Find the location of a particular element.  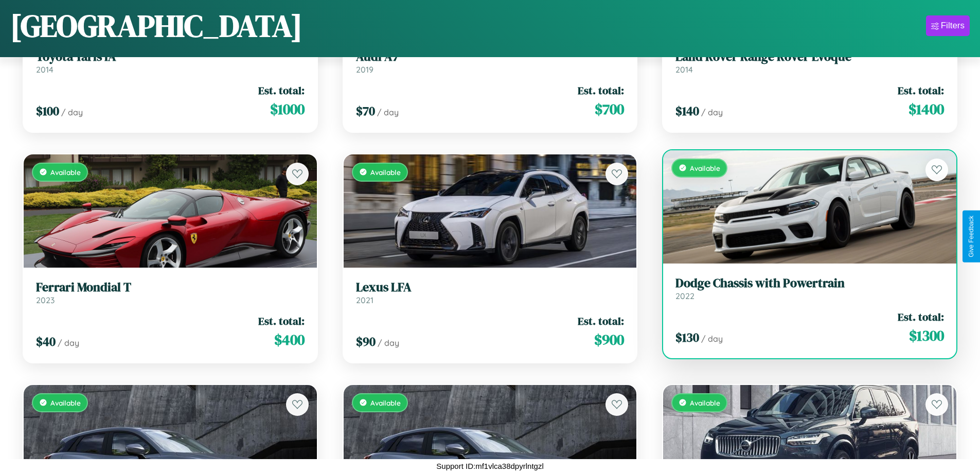

span: $ 400 is located at coordinates (289, 340).